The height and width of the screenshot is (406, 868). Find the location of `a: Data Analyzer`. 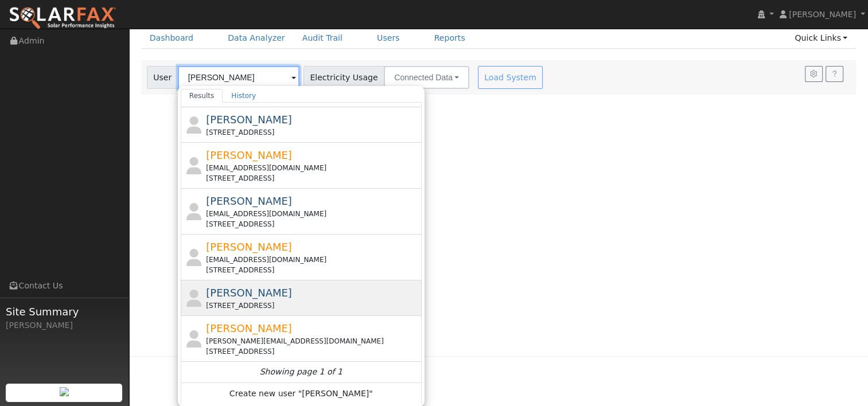

a: Data Analyzer is located at coordinates (257, 38).